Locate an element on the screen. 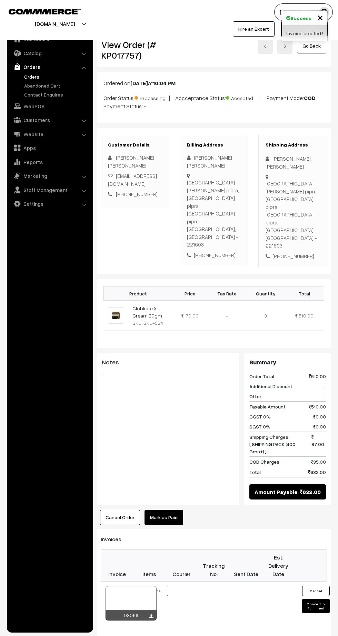 The image size is (338, 636). span: 35.00 is located at coordinates (318, 462).